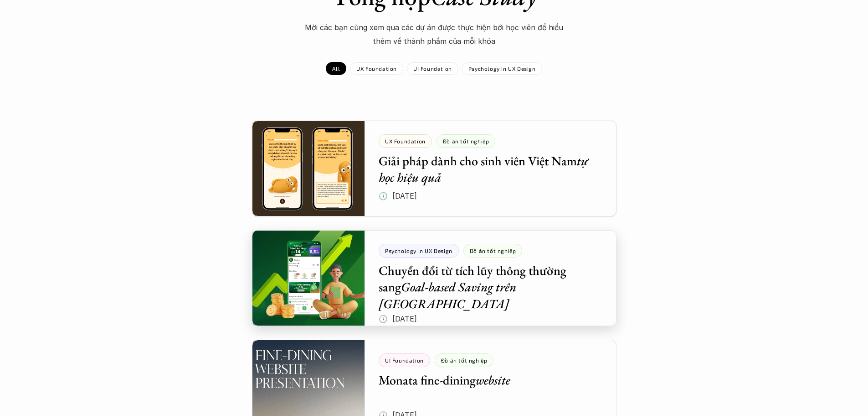 The image size is (868, 416). Describe the element at coordinates (502, 68) in the screenshot. I see `p: Psychology in UX Design` at that location.